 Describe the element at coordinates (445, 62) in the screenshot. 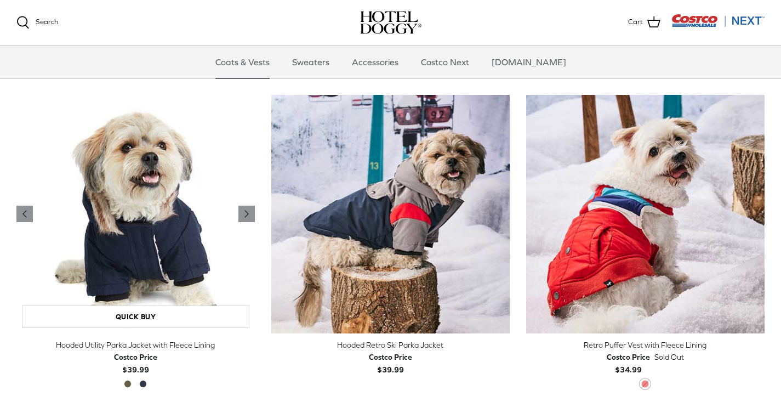

I see `a: Costco Next` at that location.